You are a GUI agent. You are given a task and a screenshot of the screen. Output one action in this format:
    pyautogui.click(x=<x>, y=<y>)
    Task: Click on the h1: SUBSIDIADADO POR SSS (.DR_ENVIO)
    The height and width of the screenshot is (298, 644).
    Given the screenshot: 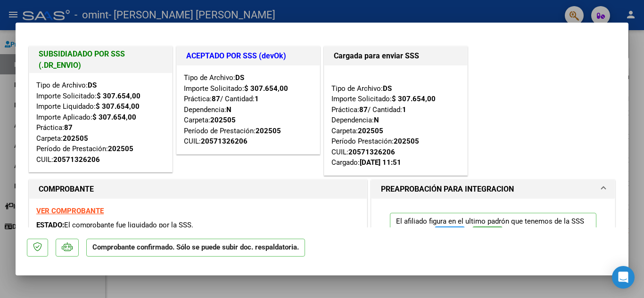 What is the action you would take?
    pyautogui.click(x=100, y=60)
    